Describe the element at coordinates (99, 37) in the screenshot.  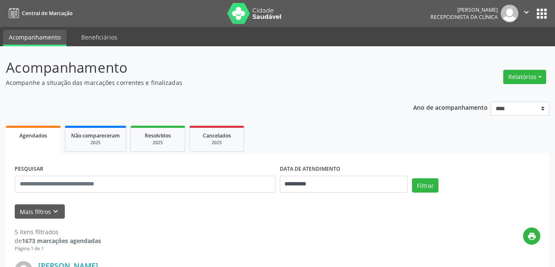
I see `a: Beneficiários` at that location.